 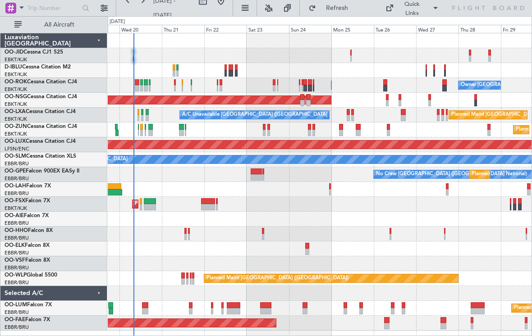 I want to click on div: Wed 20, so click(x=141, y=29).